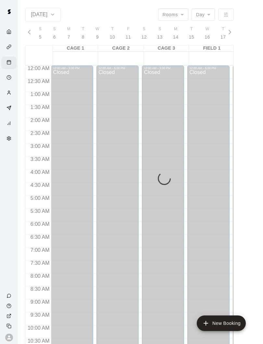  Describe the element at coordinates (40, 315) in the screenshot. I see `span: 9:30 AM` at that location.